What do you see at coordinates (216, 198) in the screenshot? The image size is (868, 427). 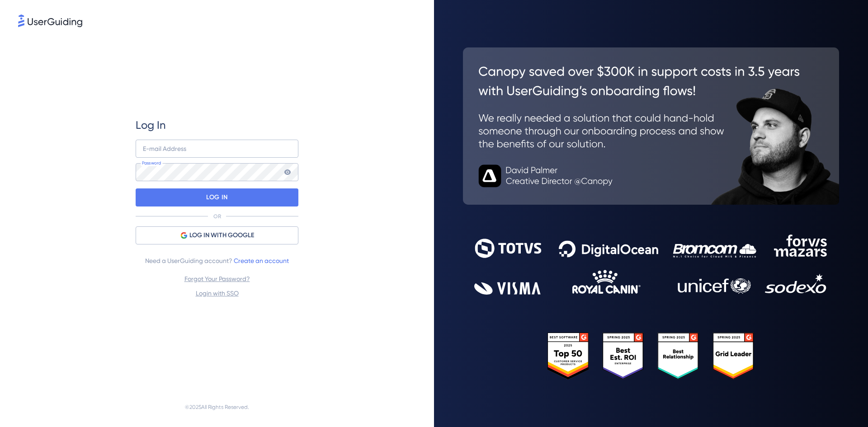 I see `p: LOG IN` at bounding box center [216, 198].